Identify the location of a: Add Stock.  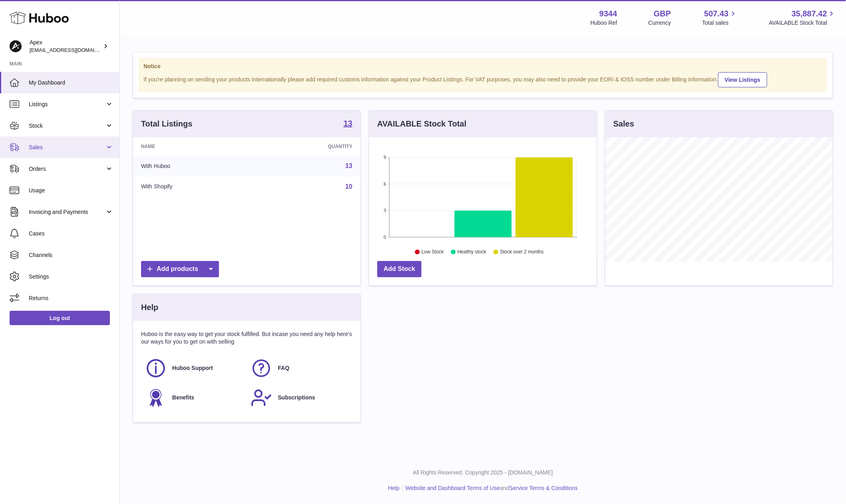
(400, 269).